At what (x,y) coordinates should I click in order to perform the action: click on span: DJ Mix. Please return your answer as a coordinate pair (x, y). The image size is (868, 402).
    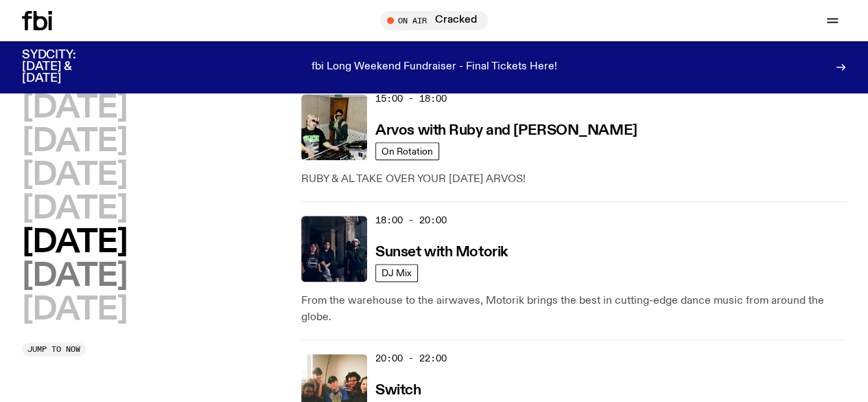
    Looking at the image, I should click on (397, 272).